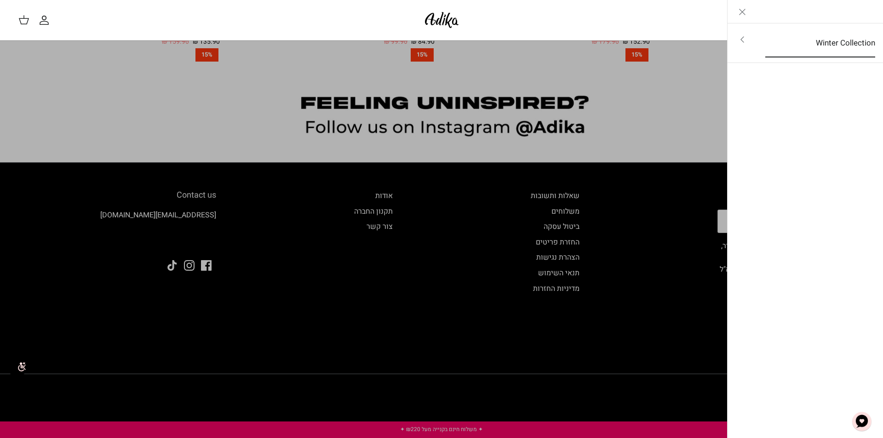 The width and height of the screenshot is (883, 438). I want to click on img: accessibility_icon02.svg, so click(19, 367).